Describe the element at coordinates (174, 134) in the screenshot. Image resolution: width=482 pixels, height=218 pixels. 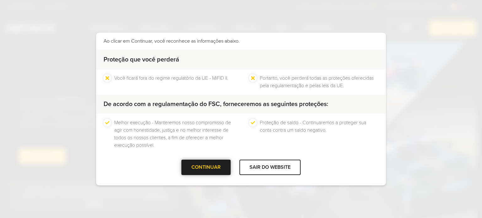
I see `li: Melhor execução - Manteremos nosso compromisso de agir com honestidade, justiça e no melhor inter...` at that location.